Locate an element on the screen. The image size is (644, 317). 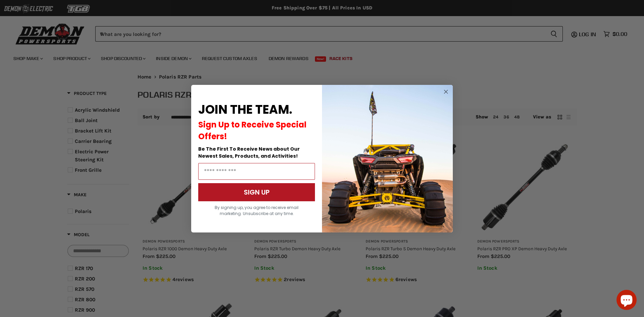
img: a9095488-b6e7-41ba-879d-588abfab540b.jpeg is located at coordinates (388, 159).